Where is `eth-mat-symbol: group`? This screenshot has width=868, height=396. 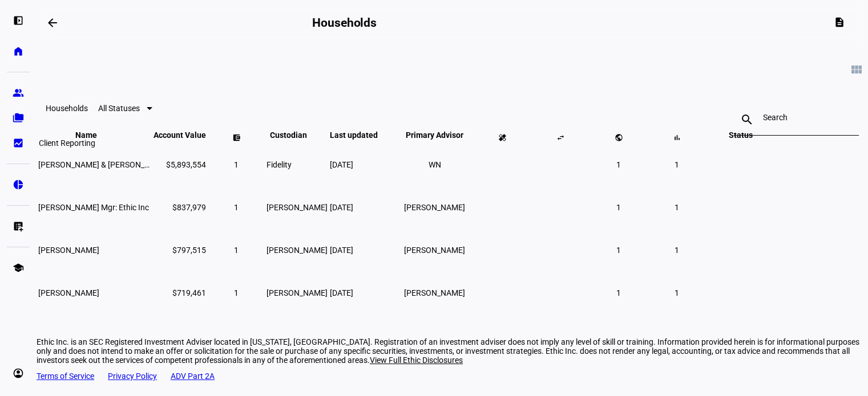
eth-mat-symbol: group is located at coordinates (18, 93).